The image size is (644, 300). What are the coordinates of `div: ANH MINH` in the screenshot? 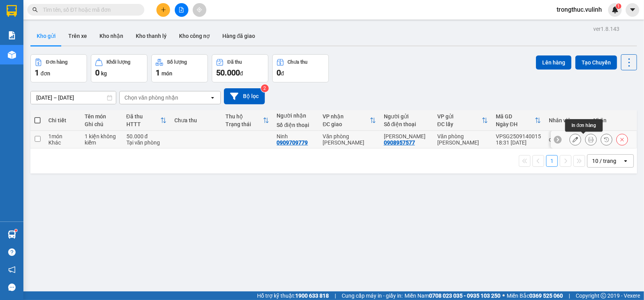 It's located at (406, 136).